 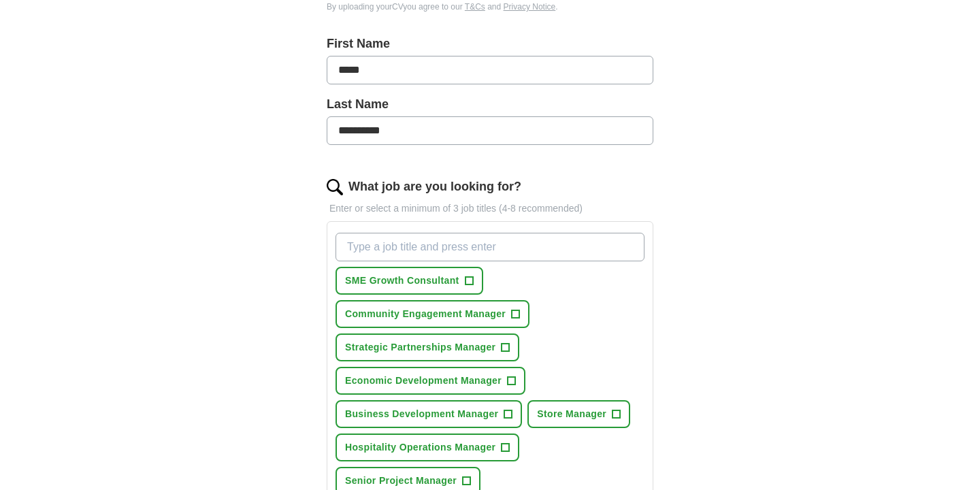 I want to click on label: What job are you looking for?, so click(x=435, y=186).